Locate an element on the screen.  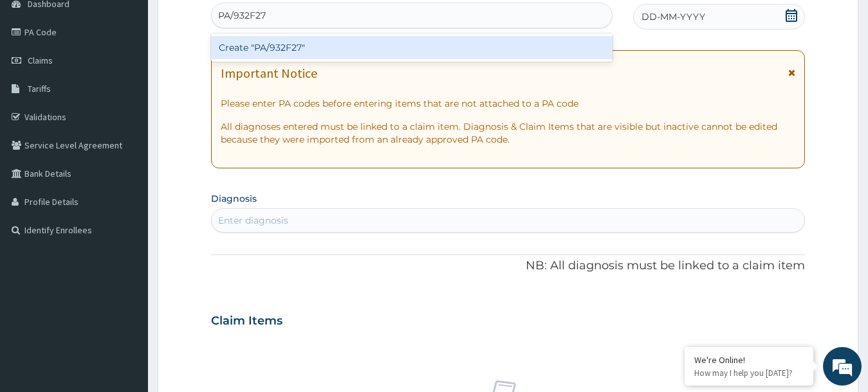
div: Enter diagnosis is located at coordinates (253, 220).